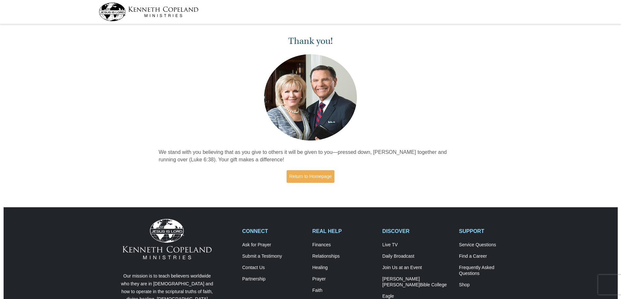 The height and width of the screenshot is (299, 621). I want to click on h2: DISCOVER, so click(417, 231).